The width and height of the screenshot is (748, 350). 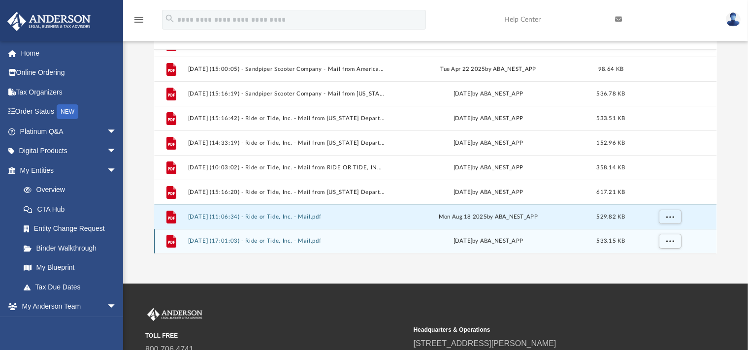 I want to click on img: User Pic, so click(x=733, y=19).